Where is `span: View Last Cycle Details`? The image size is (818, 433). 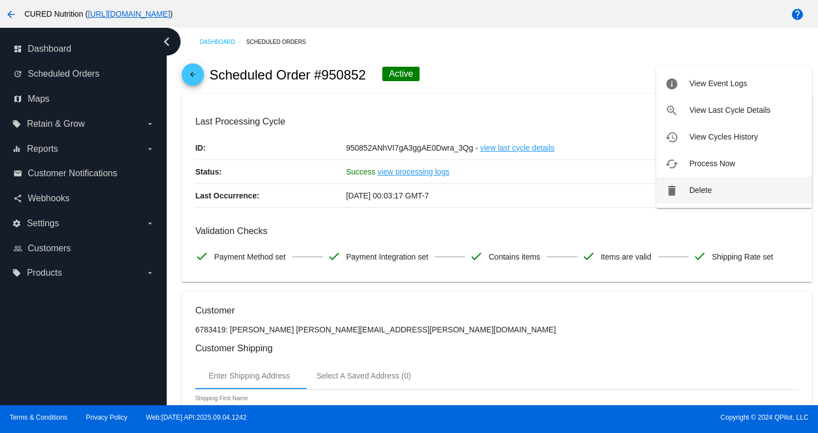
span: View Last Cycle Details is located at coordinates (730, 110).